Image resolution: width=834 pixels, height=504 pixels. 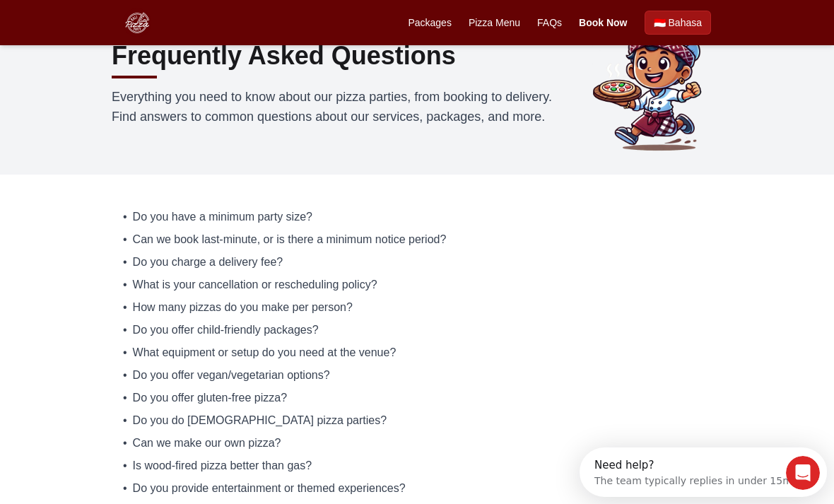 What do you see at coordinates (417, 307) in the screenshot?
I see `a: • How many pizzas do you make per person?` at bounding box center [417, 307].